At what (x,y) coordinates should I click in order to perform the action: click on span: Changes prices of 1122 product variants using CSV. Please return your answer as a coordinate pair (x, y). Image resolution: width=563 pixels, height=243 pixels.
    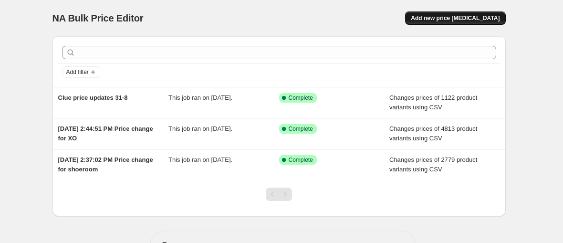
    Looking at the image, I should click on (433, 102).